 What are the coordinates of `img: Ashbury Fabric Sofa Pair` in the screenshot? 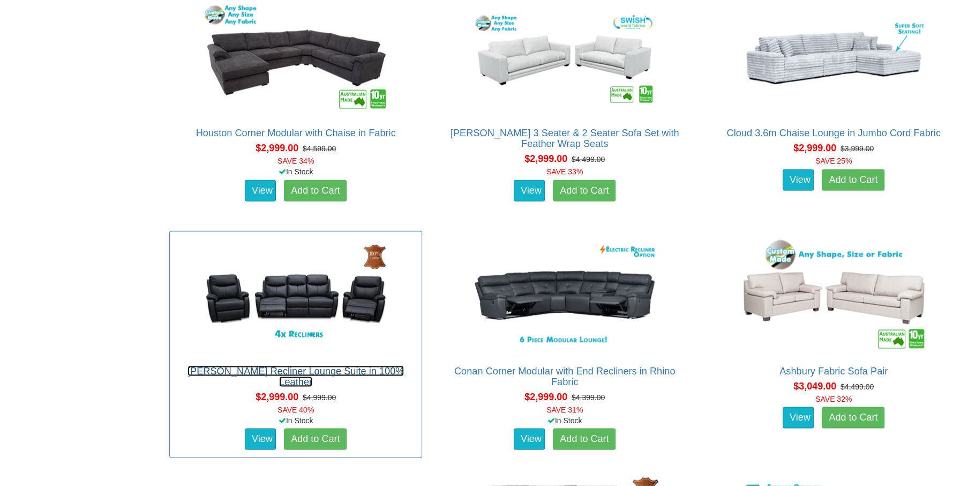 It's located at (834, 295).